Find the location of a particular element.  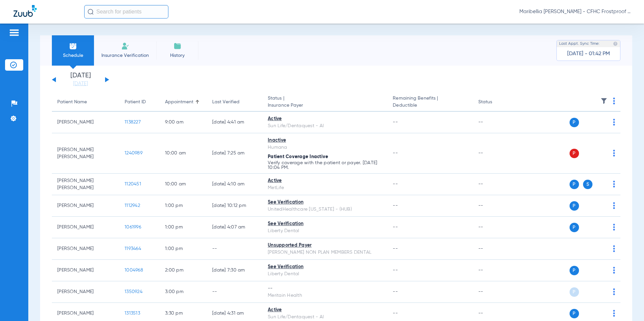

td: 9:00 AM is located at coordinates (183, 123).